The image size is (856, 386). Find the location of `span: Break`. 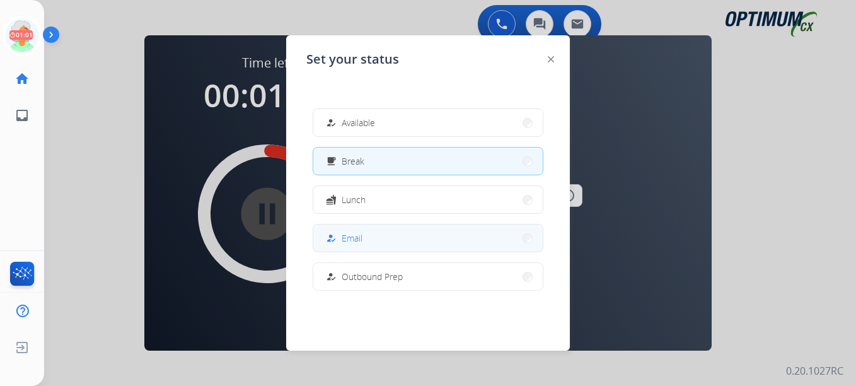

span: Break is located at coordinates (353, 161).